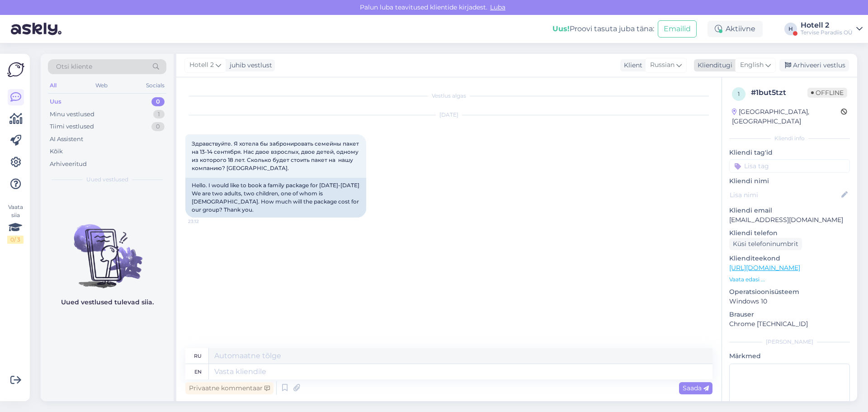  What do you see at coordinates (198, 356) in the screenshot?
I see `div: ru` at bounding box center [198, 356].